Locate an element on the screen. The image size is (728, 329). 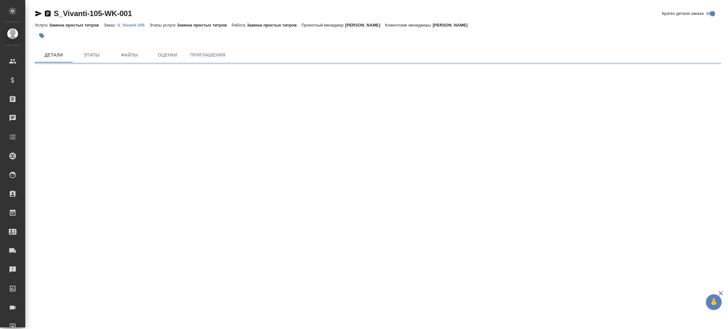
button: Скопировать ссылку для ЯМессенджера is located at coordinates (39, 14).